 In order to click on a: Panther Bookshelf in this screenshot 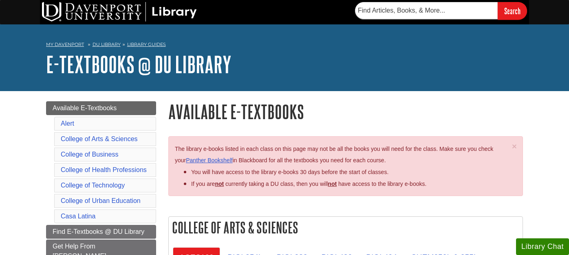, I will do `click(209, 160)`.